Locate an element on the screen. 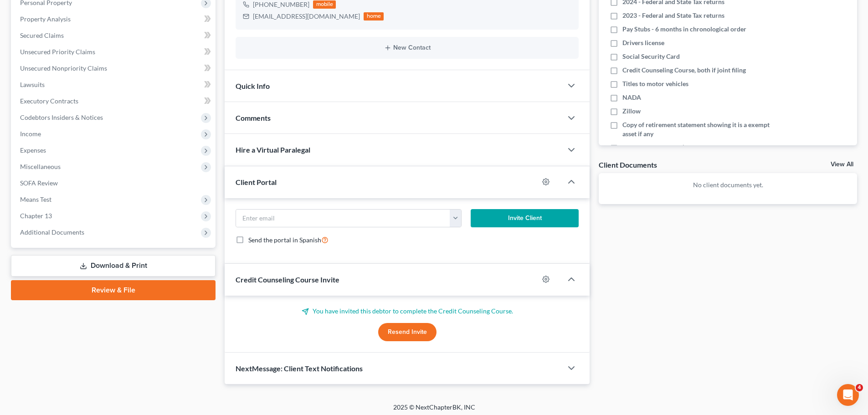 Image resolution: width=868 pixels, height=415 pixels. span: Comments is located at coordinates (253, 117).